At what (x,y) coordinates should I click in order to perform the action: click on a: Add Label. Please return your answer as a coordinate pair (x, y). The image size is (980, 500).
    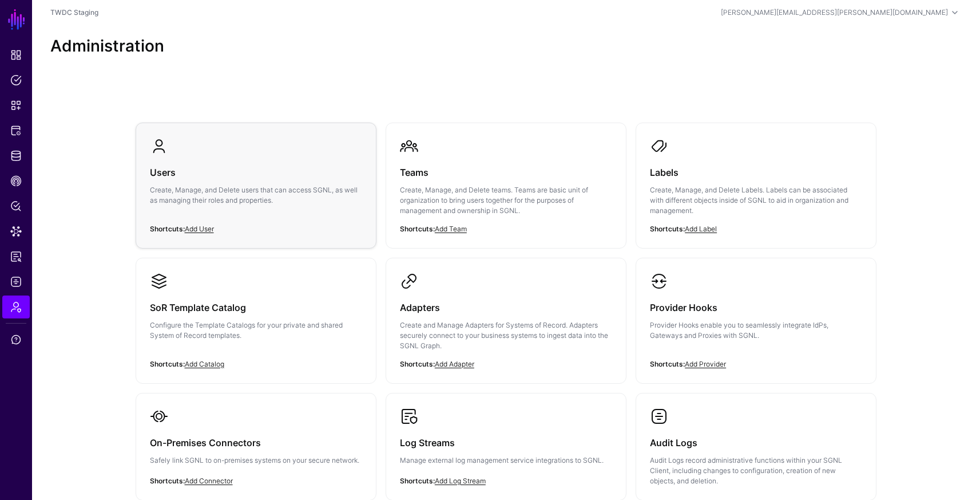
    Looking at the image, I should click on (701, 229).